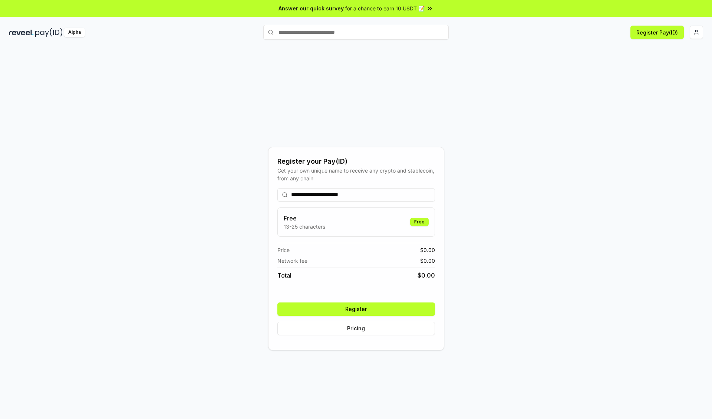 This screenshot has width=712, height=419. Describe the element at coordinates (292, 260) in the screenshot. I see `span: Network fee` at that location.